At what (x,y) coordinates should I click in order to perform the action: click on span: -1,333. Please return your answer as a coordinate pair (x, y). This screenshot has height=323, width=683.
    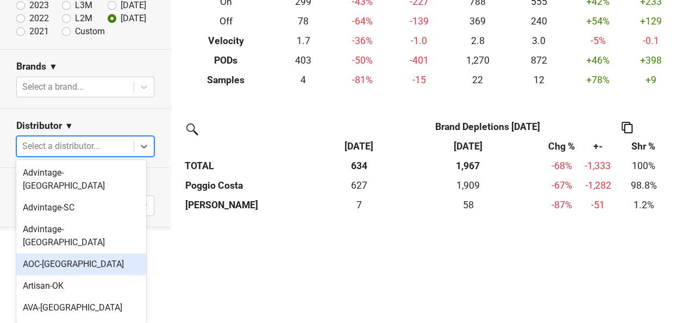
    Looking at the image, I should click on (599, 166).